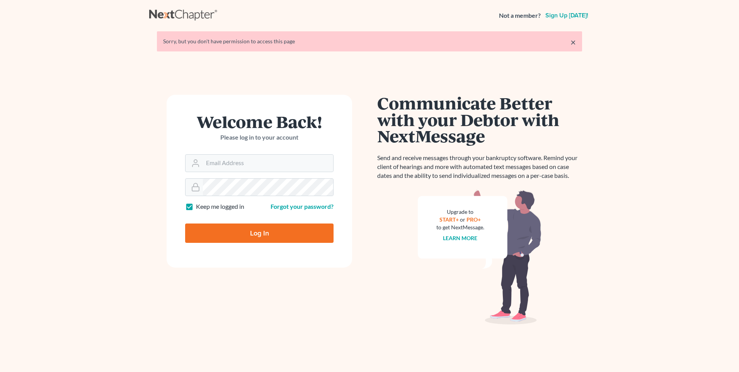  What do you see at coordinates (369, 41) in the screenshot?
I see `div: Sorry, but you don't have permission to access this page` at bounding box center [369, 41].